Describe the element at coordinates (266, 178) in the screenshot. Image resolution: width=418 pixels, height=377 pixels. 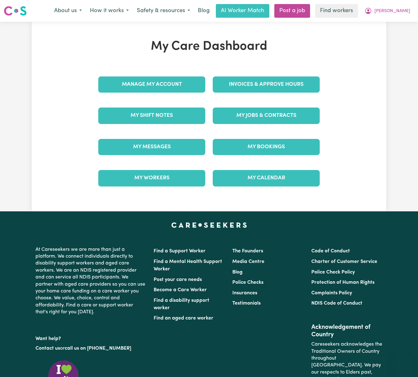
I see `a: My Calendar` at that location.